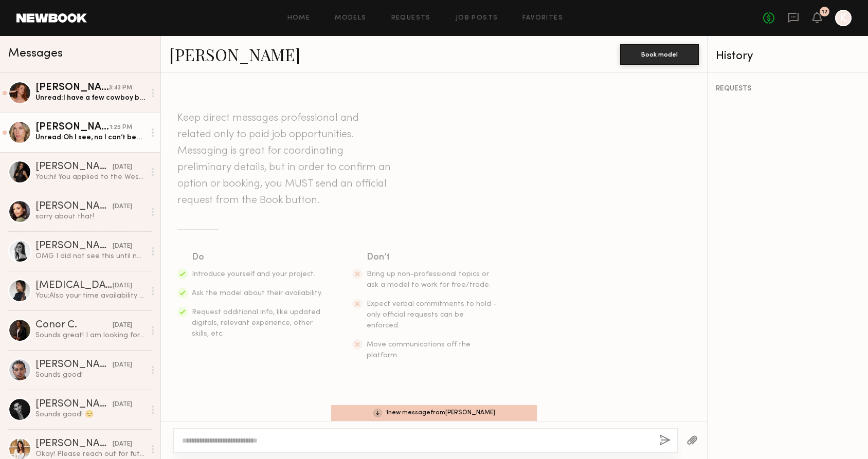  I want to click on div: Conor C., so click(74, 325).